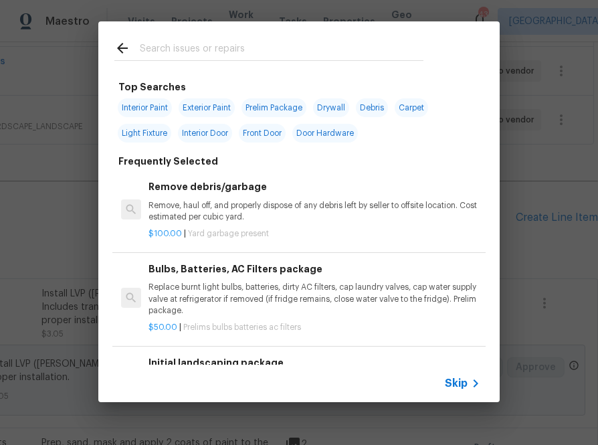  I want to click on span: Exterior Paint, so click(207, 108).